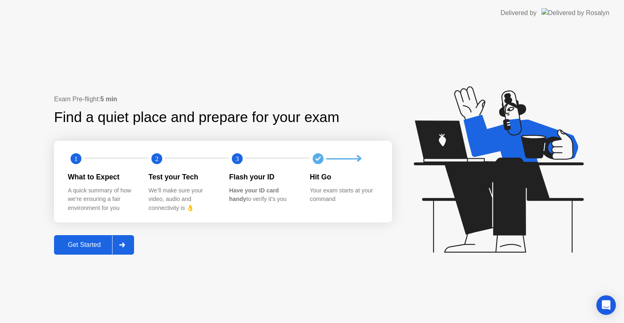 Image resolution: width=624 pixels, height=323 pixels. Describe the element at coordinates (94, 245) in the screenshot. I see `button: Get Started` at that location.